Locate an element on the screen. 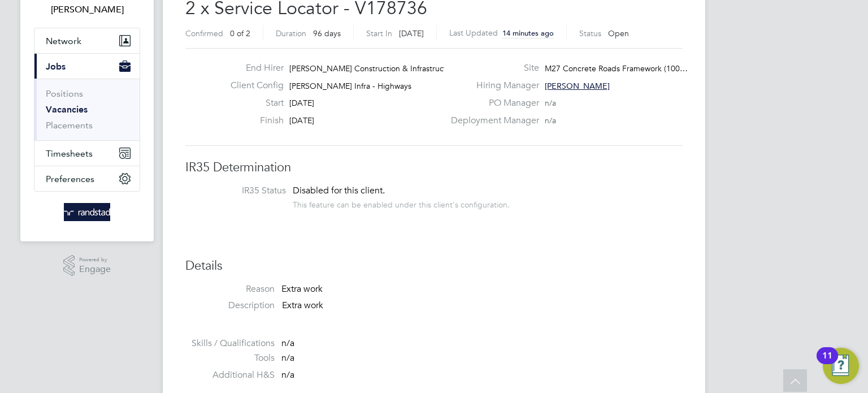 The image size is (868, 393). button: Preferences is located at coordinates (87, 179).